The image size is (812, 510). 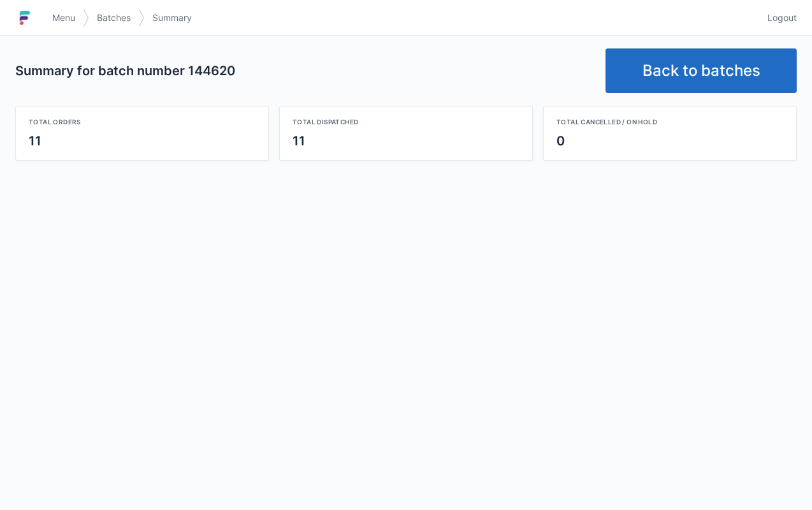 What do you see at coordinates (113, 18) in the screenshot?
I see `span: Batches` at bounding box center [113, 18].